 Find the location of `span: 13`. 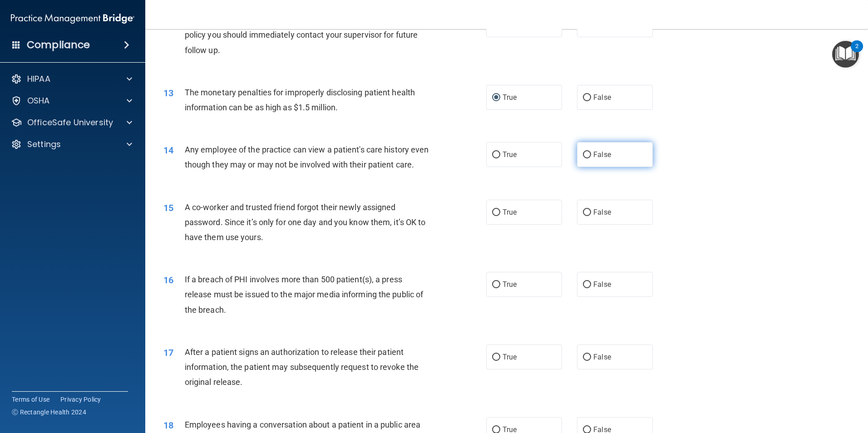

span: 13 is located at coordinates (169, 93).